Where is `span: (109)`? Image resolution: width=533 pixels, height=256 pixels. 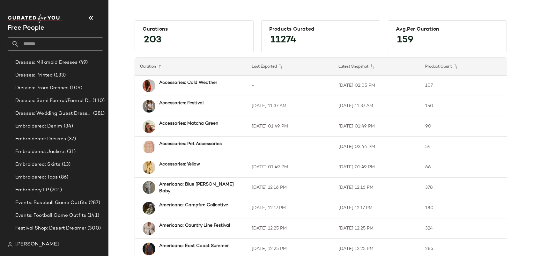
span: (109) is located at coordinates (75, 88).